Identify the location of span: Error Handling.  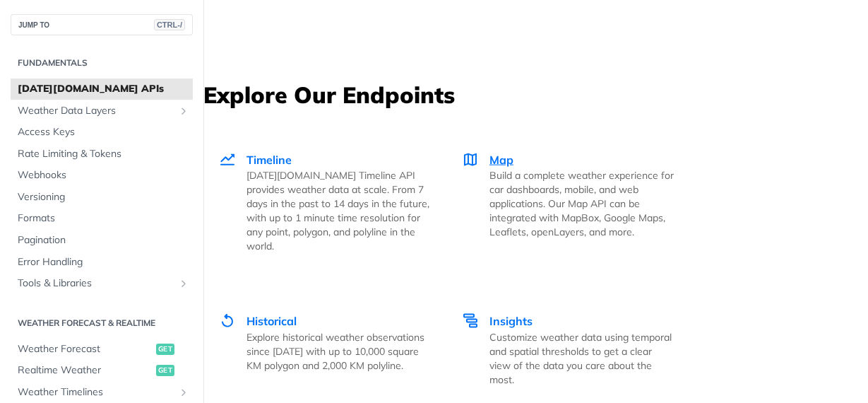
(103, 262).